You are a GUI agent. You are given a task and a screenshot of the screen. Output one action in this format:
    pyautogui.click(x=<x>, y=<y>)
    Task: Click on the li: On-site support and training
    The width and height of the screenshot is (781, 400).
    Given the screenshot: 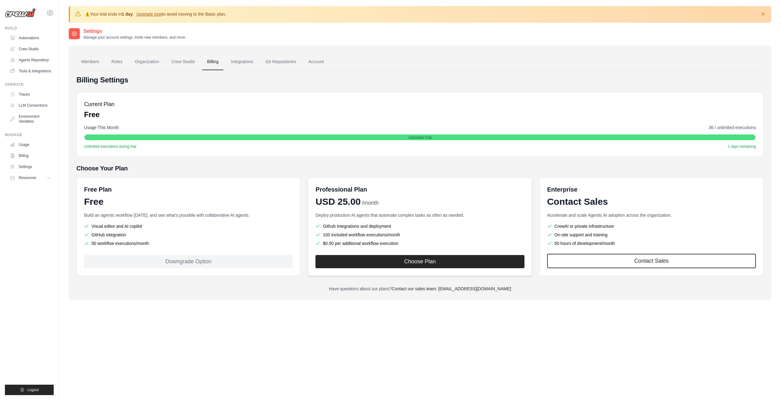 What is the action you would take?
    pyautogui.click(x=651, y=235)
    